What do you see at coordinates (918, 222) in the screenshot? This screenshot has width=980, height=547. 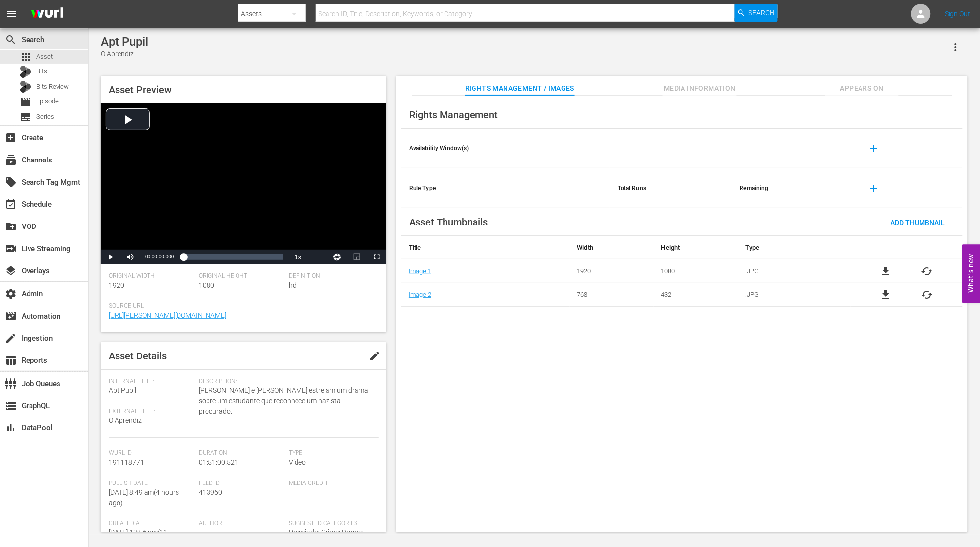 I see `span: Add Thumbnail` at bounding box center [918, 222].